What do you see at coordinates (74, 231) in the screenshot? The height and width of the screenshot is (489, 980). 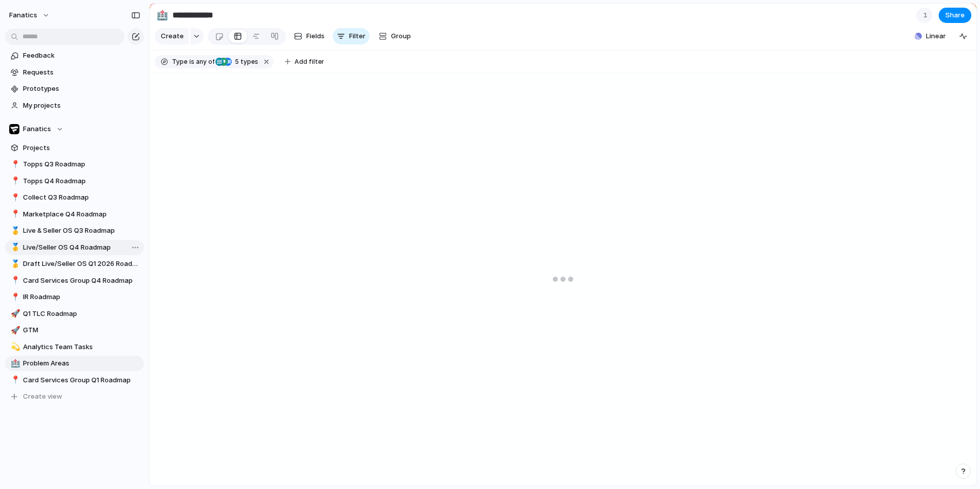 I see `a: 🥇Live & Seller OS Q3 Roadmap` at bounding box center [74, 231].